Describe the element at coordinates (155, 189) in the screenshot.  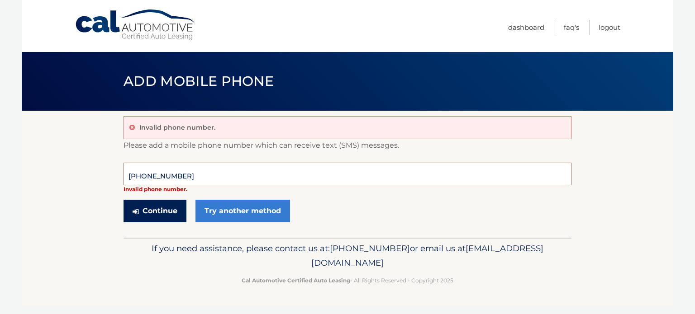
I see `strong: Invalid phone number.` at that location.